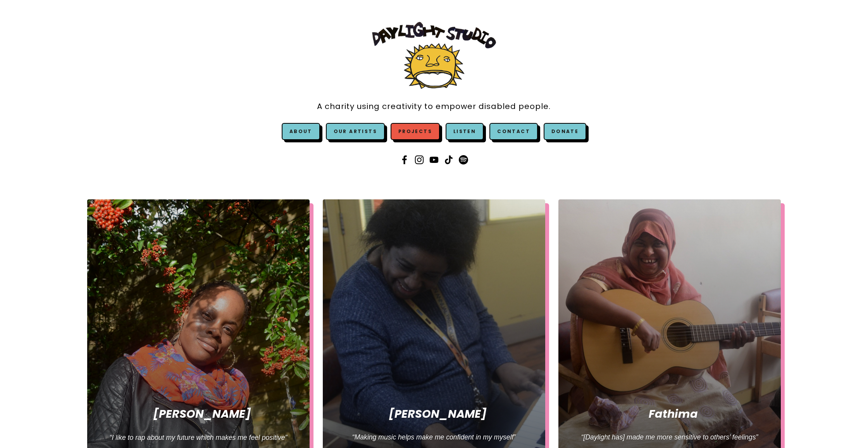 The width and height of the screenshot is (868, 448). What do you see at coordinates (301, 131) in the screenshot?
I see `a: About` at bounding box center [301, 131].